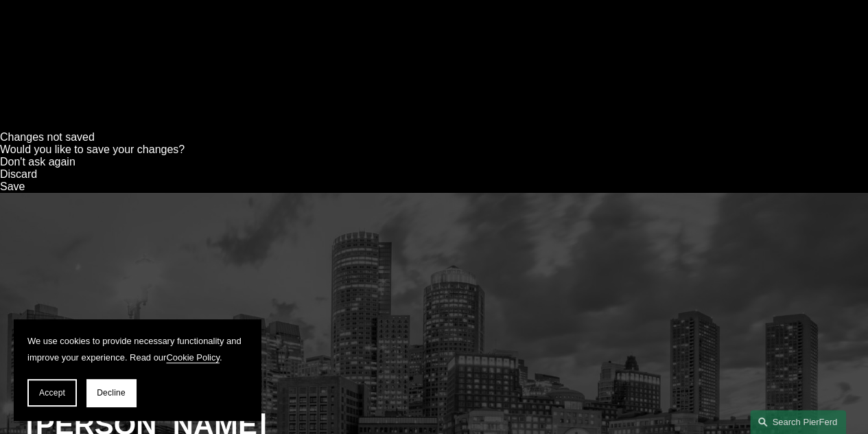 The height and width of the screenshot is (434, 868). What do you see at coordinates (137, 369) in the screenshot?
I see `section: Cookie banner` at bounding box center [137, 369].